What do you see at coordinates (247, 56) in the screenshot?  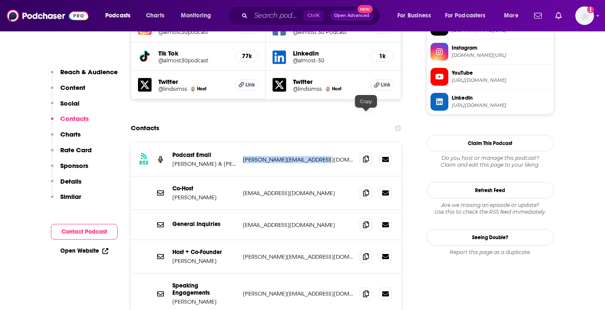 I see `h5: 77k` at bounding box center [247, 56].